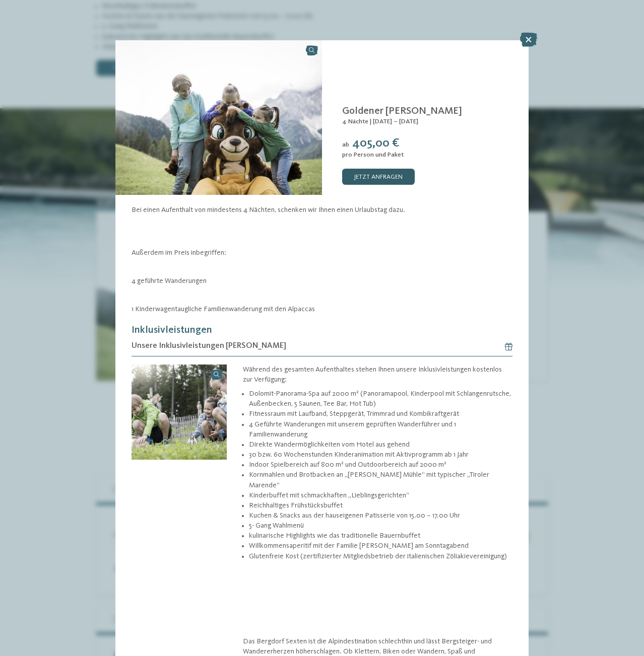  What do you see at coordinates (172, 330) in the screenshot?
I see `span: Inklusivleistungen` at bounding box center [172, 330].